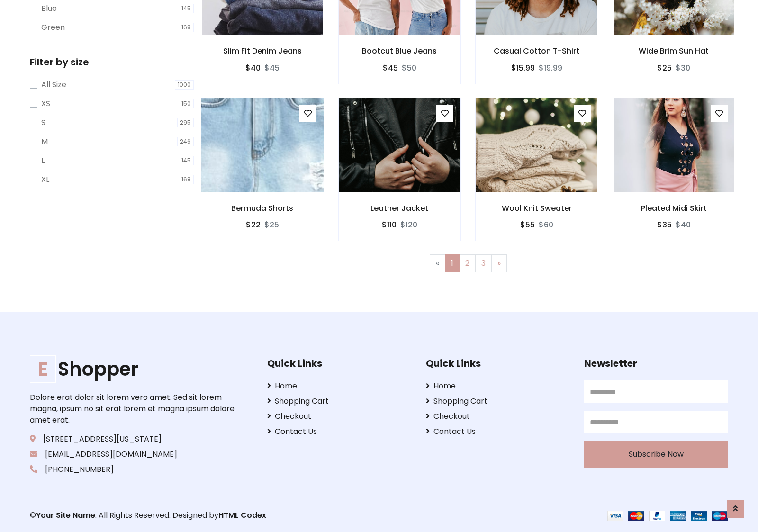 The height and width of the screenshot is (532, 758). Describe the element at coordinates (452, 263) in the screenshot. I see `a: 1` at that location.